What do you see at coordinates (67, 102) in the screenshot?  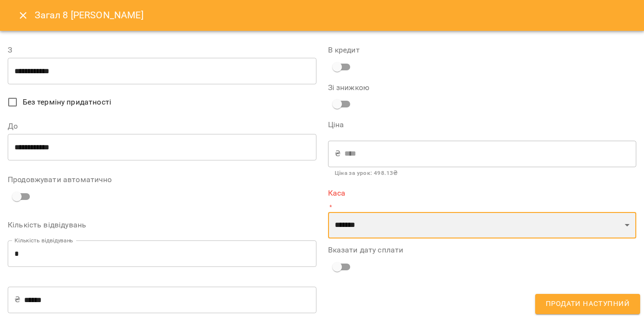 I see `span: Без терміну придатності` at bounding box center [67, 102].